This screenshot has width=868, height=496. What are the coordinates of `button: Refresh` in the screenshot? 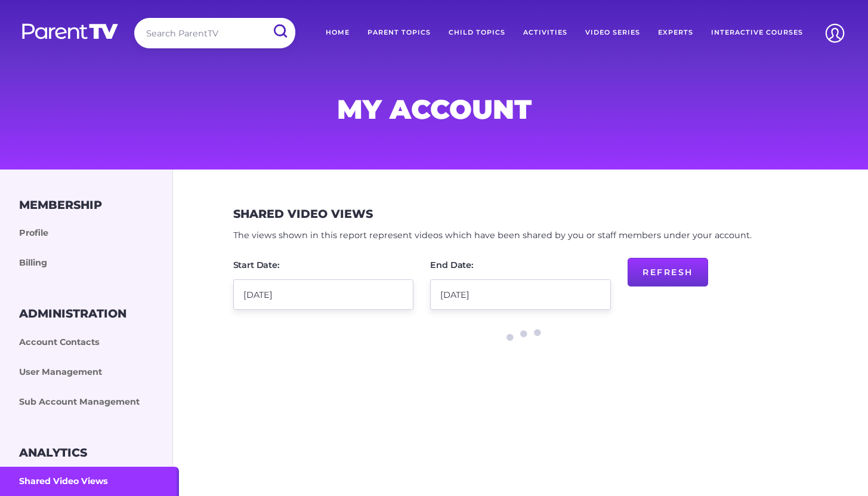 It's located at (668, 272).